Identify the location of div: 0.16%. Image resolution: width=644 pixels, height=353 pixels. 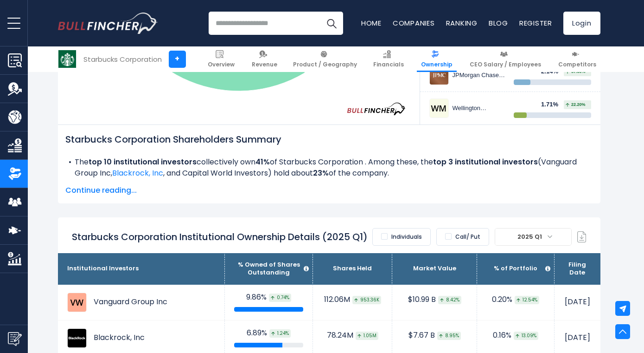
(516, 335).